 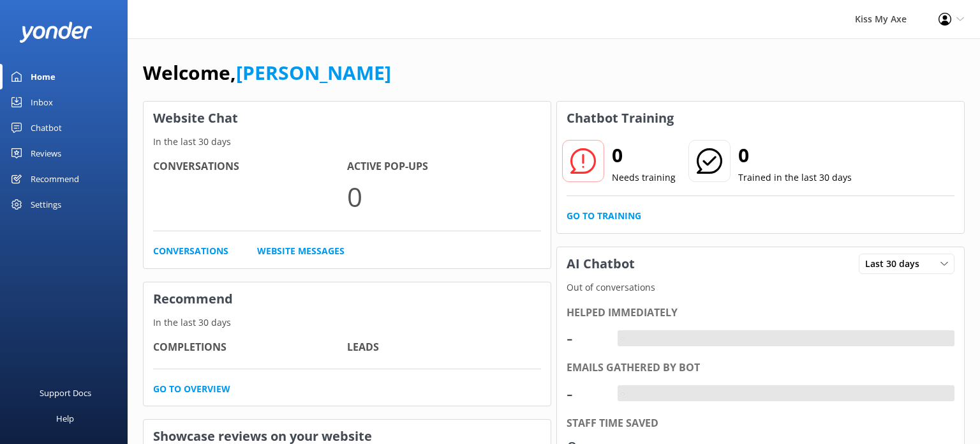 I want to click on h4: Active Pop-ups, so click(x=444, y=167).